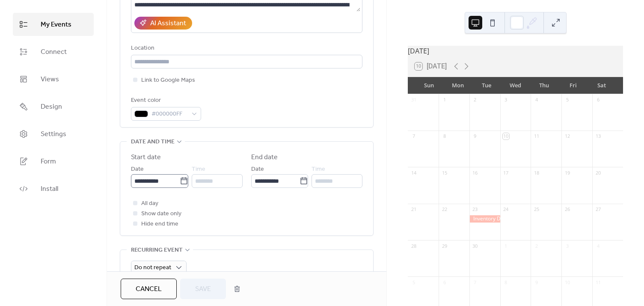 Image resolution: width=644 pixels, height=306 pixels. I want to click on div: 25, so click(536, 209).